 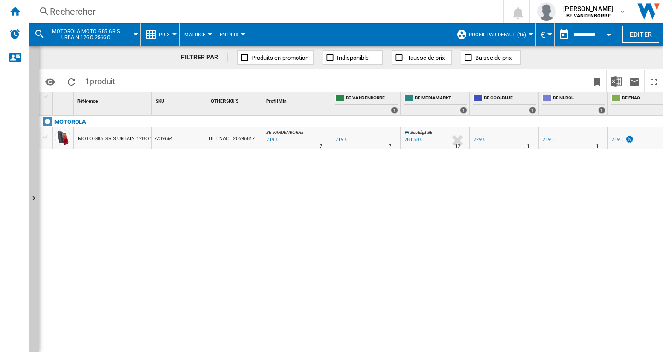 I want to click on img: alerts-logo.svg, so click(x=15, y=34).